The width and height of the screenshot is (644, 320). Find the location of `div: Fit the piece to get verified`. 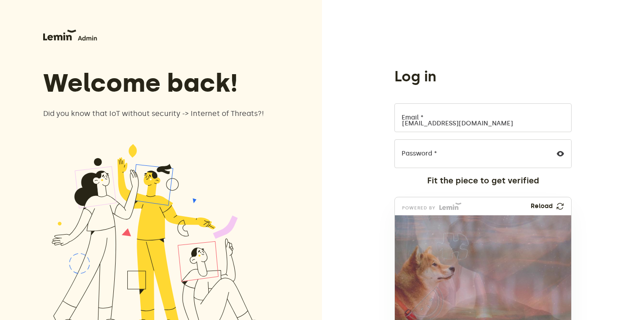

div: Fit the piece to get verified is located at coordinates (483, 181).